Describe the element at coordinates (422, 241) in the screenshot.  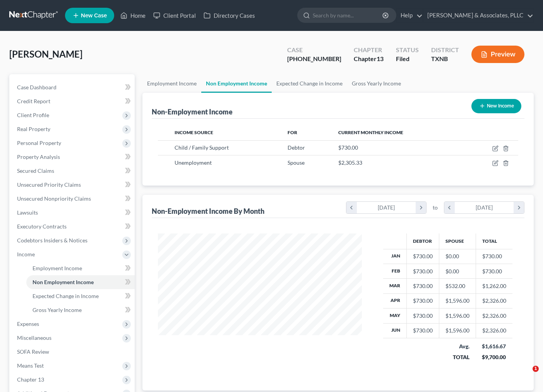
I see `th: Debtor` at that location.